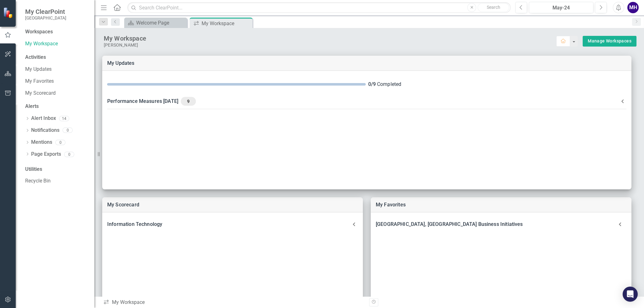  Describe the element at coordinates (46, 12) in the screenshot. I see `span: My ClearPoint` at that location.